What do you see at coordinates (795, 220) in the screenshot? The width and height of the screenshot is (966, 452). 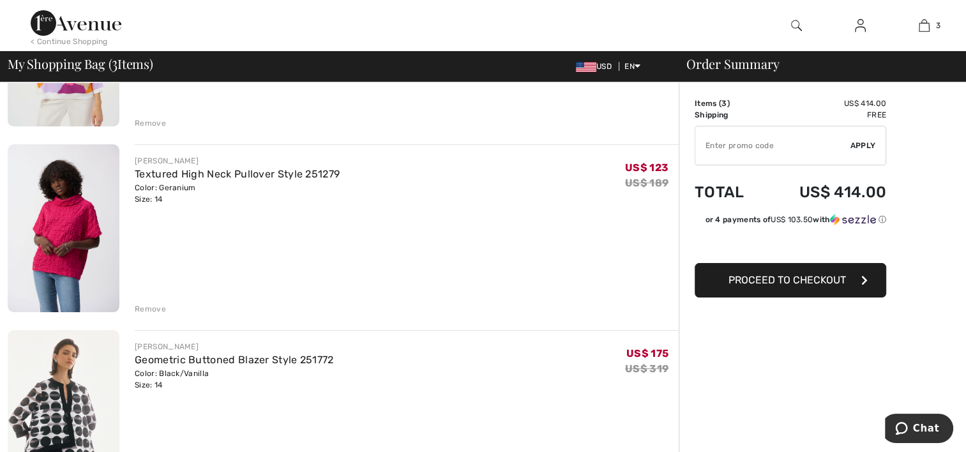 I see `div: or 4 payments of with` at bounding box center [795, 220].